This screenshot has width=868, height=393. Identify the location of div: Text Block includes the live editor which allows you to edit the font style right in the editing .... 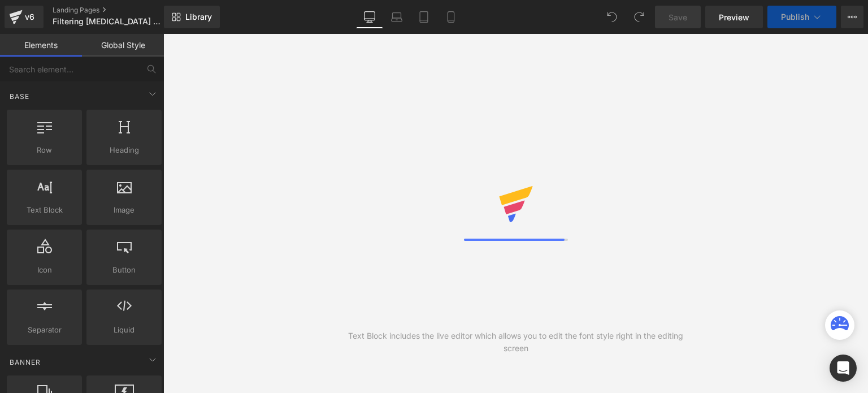
(516, 342).